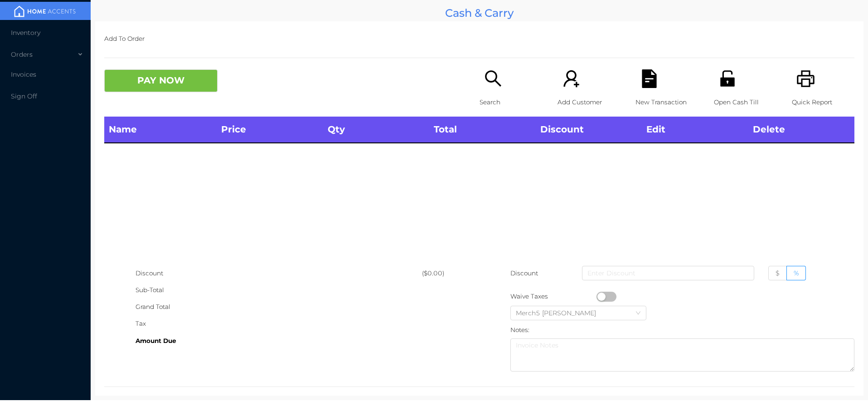 The width and height of the screenshot is (868, 416). Describe the element at coordinates (376, 130) in the screenshot. I see `th: Qty` at that location.